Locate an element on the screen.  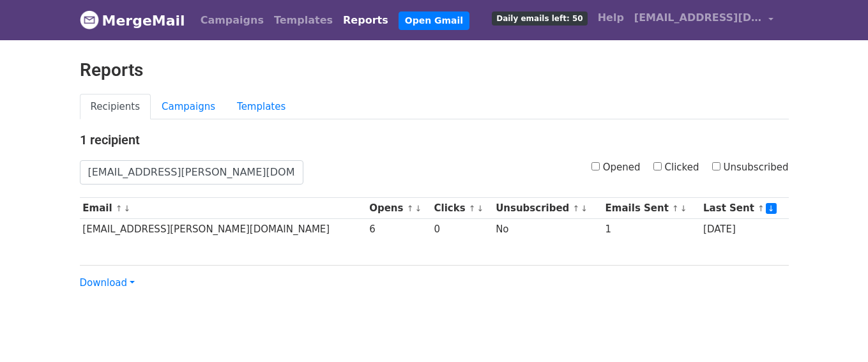
h2: Reports is located at coordinates (434, 70).